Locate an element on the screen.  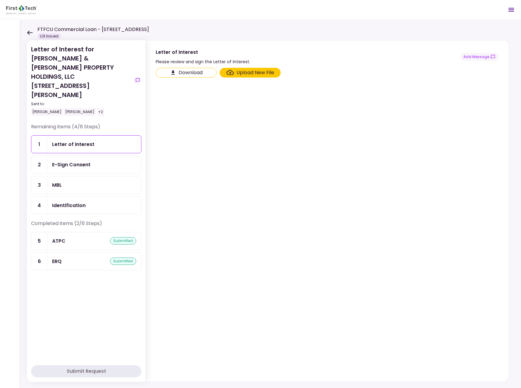
div: +2 is located at coordinates (100, 112).